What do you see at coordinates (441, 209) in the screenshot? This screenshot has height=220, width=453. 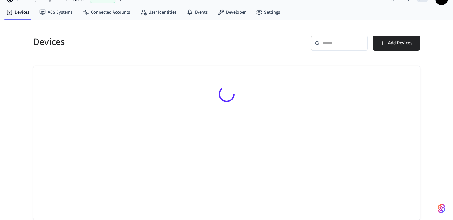 I see `img: SeamLogoGradient.69752ec5.svg` at bounding box center [441, 209].